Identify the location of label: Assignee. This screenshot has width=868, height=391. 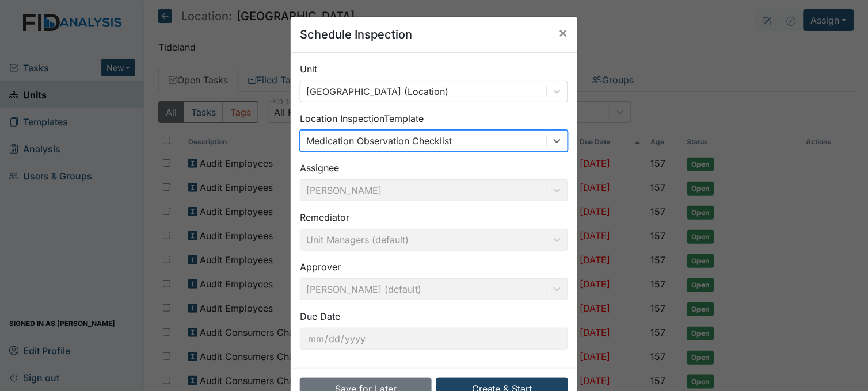
(319, 168).